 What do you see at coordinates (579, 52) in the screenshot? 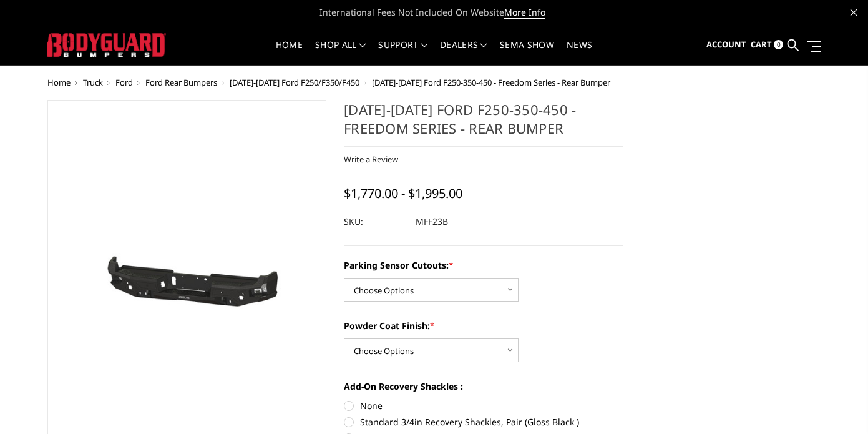
I see `a: News` at bounding box center [579, 52].